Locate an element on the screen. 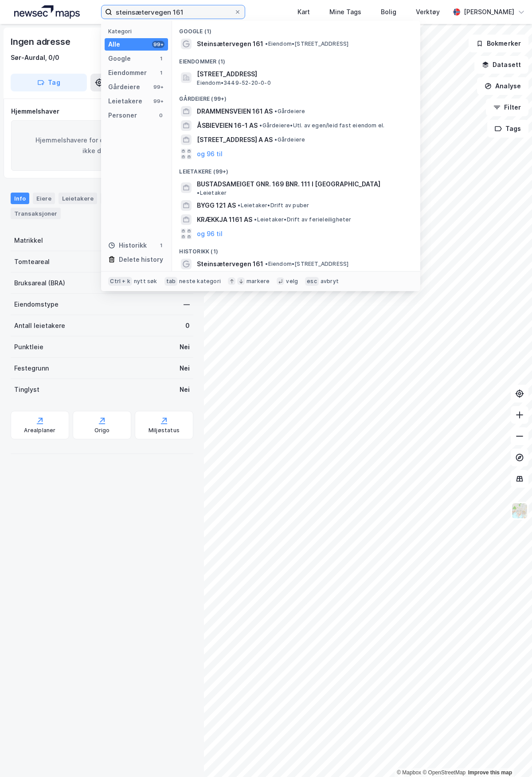 The image size is (532, 777). div: Antall leietakere is located at coordinates (40, 326).